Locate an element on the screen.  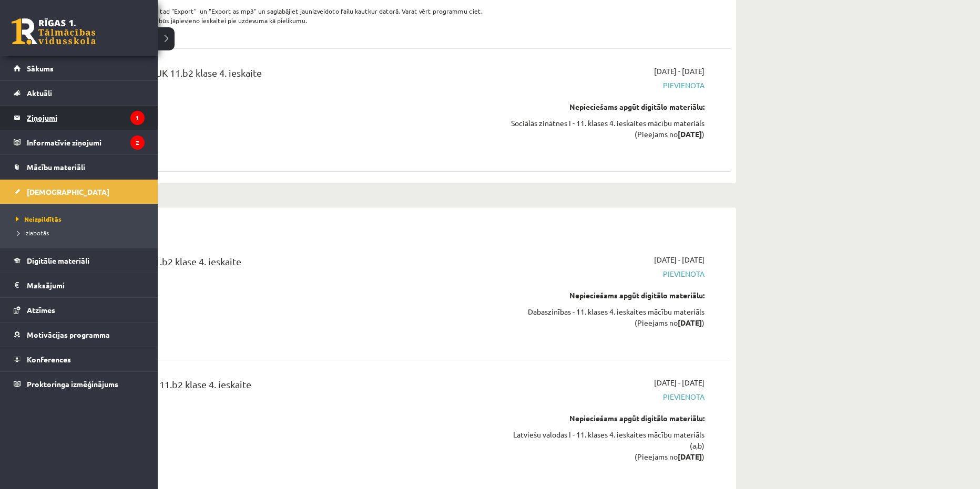
span: Sākums is located at coordinates (40, 68).